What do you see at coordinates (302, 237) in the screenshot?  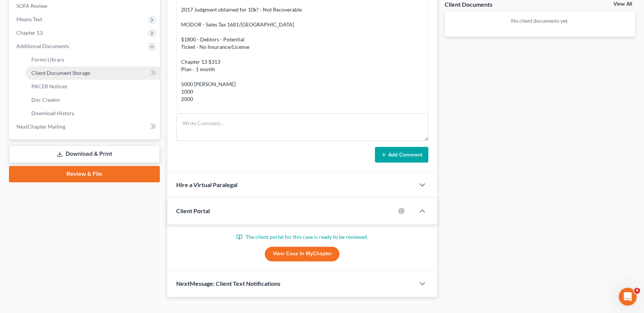 I see `p: The client portal for this case is ready to be reviewed.` at bounding box center [302, 237].